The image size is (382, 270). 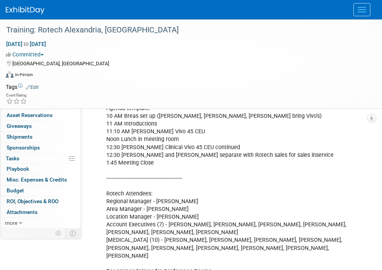 I want to click on a: Budget, so click(x=41, y=190).